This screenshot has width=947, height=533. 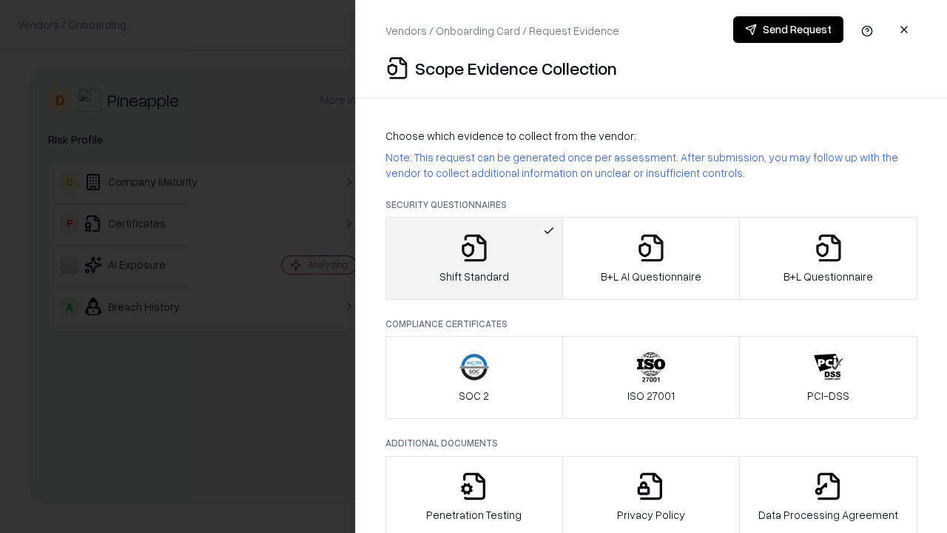 I want to click on p: Data Processing Agreement, so click(x=828, y=514).